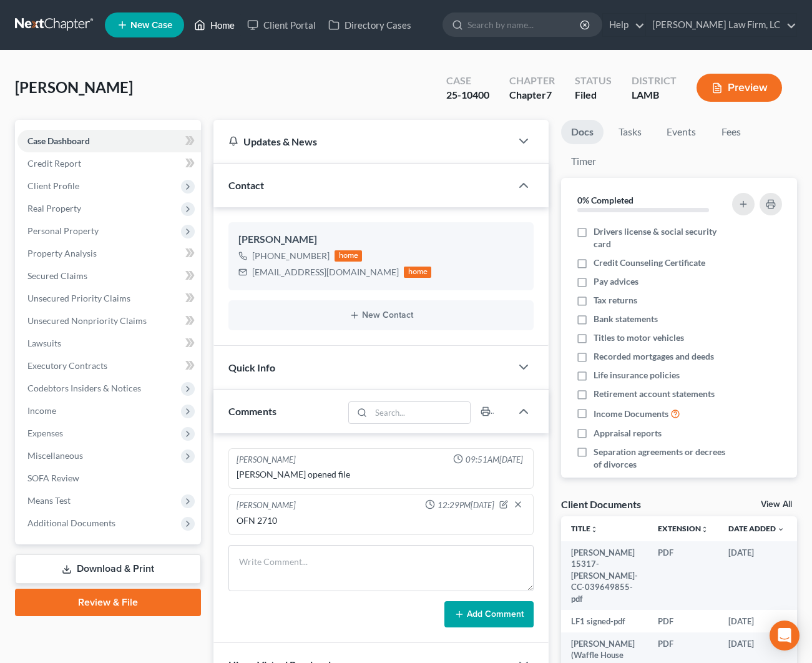  I want to click on span: Means Test, so click(49, 500).